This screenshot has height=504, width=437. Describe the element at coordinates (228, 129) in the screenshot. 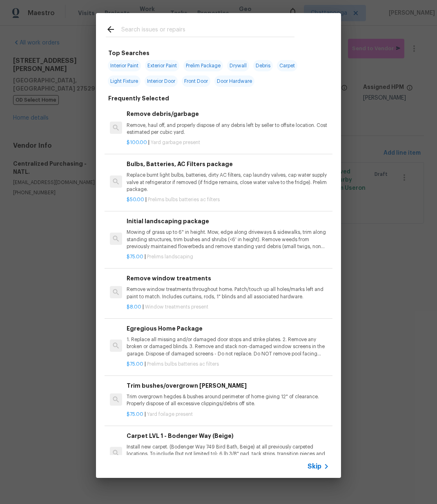

I see `p: Remove, haul off, and properly dispose of any debris left by seller to offsite location. Cost est...` at that location.